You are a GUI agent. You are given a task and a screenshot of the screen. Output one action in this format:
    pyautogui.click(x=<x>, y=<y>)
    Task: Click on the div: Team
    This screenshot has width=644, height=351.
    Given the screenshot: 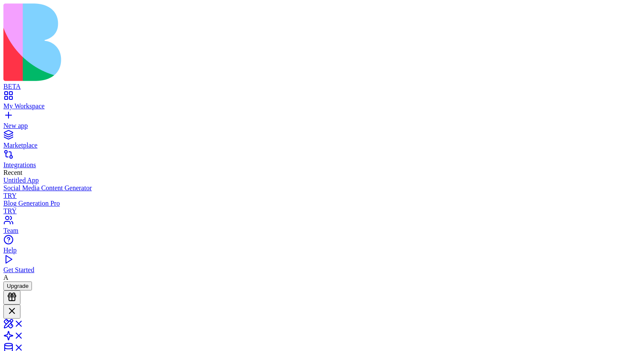 What is the action you would take?
    pyautogui.click(x=322, y=231)
    